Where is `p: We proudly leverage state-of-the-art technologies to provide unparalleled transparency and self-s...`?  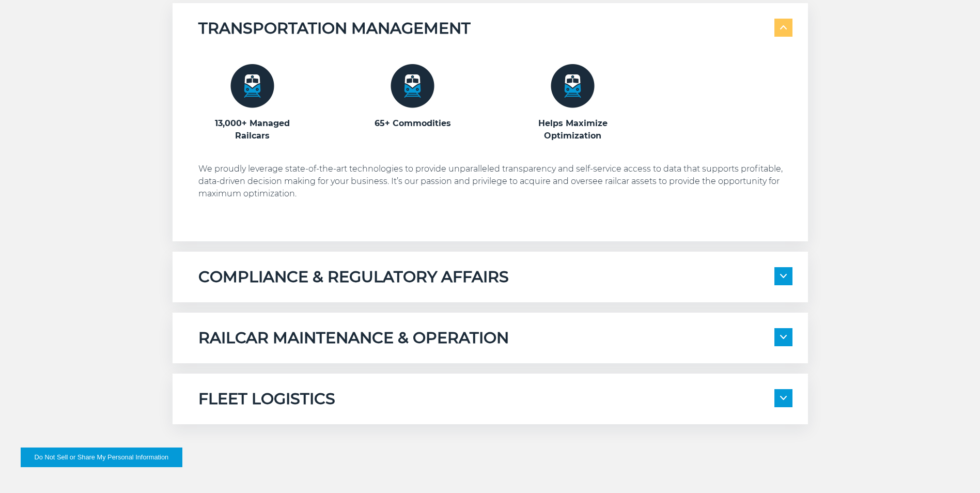 p: We proudly leverage state-of-the-art technologies to provide unparalleled transparency and self-s... is located at coordinates (496, 181).